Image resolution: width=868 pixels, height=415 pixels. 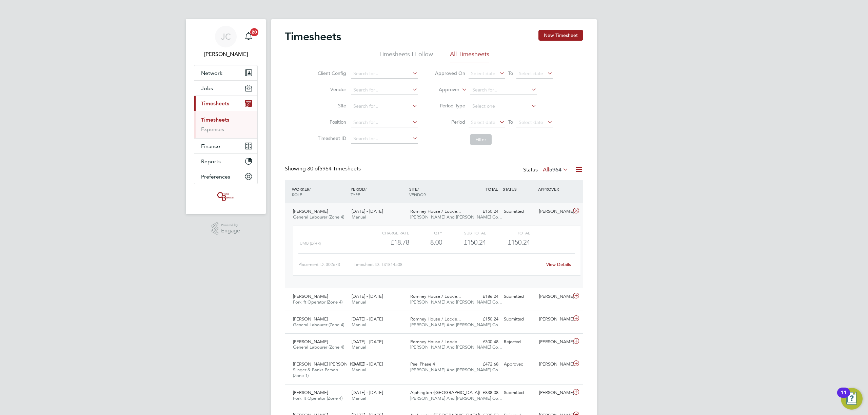 What do you see at coordinates (231, 225) in the screenshot?
I see `span: Powered by` at bounding box center [231, 225].